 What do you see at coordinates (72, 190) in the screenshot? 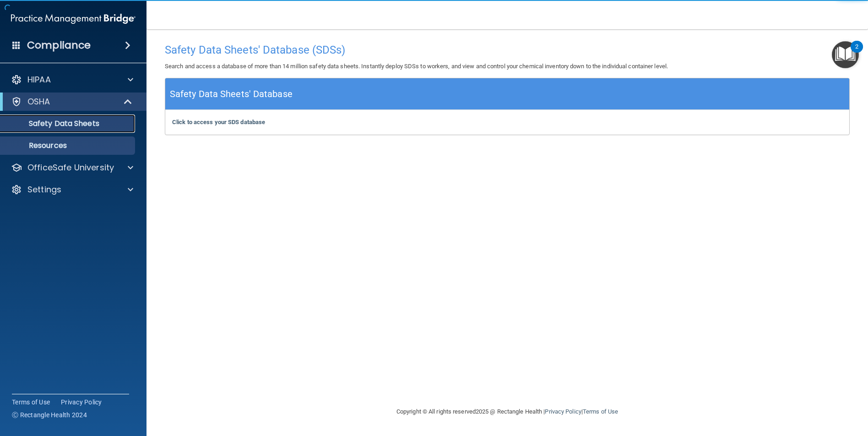
I see `a: Settings` at bounding box center [72, 190].